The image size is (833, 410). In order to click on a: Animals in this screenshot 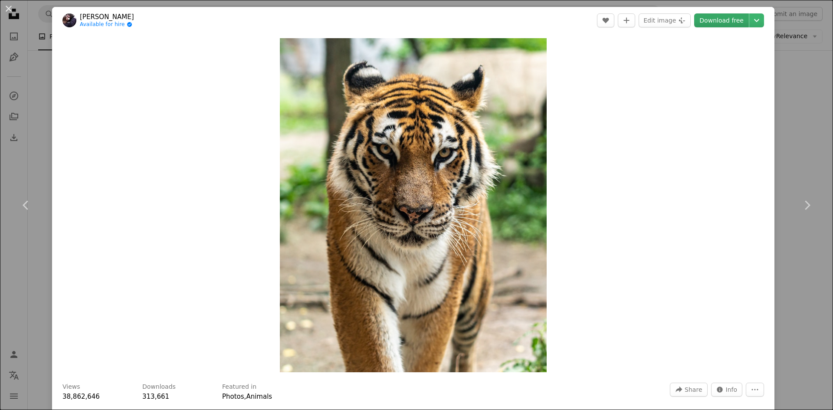, I will do `click(259, 396)`.